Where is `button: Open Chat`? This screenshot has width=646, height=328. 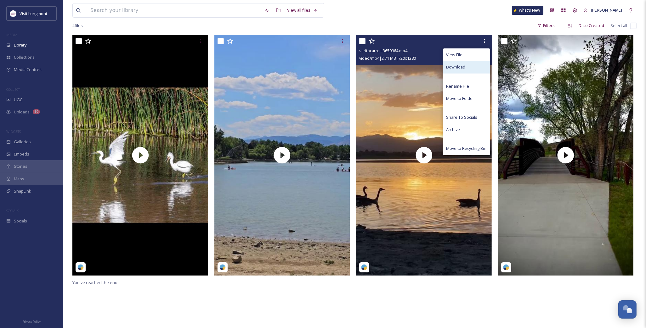 button: Open Chat is located at coordinates (627, 310).